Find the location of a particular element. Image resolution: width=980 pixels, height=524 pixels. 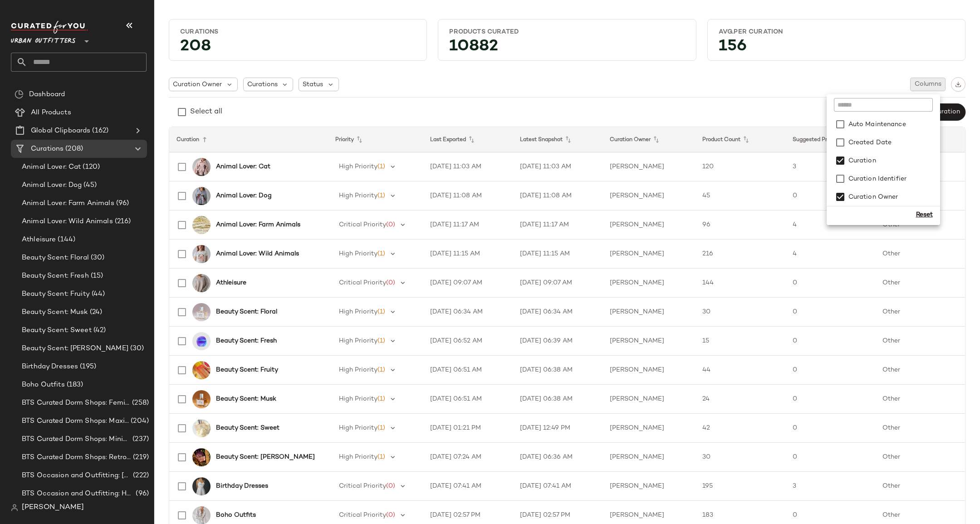

img: 105192207_072_b is located at coordinates (202, 370).